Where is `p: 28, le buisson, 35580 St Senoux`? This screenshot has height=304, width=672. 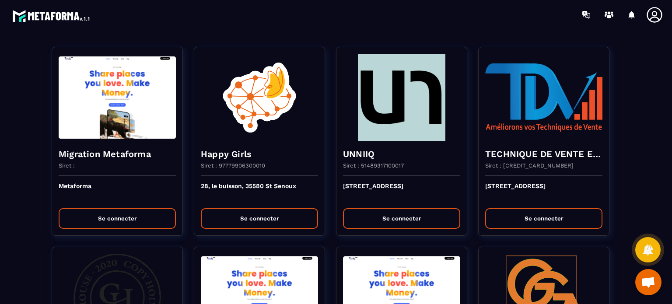 p: 28, le buisson, 35580 St Senoux is located at coordinates (260, 192).